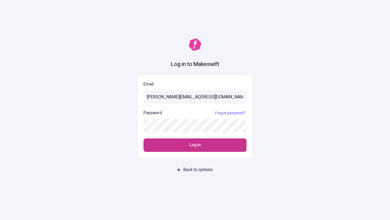  Describe the element at coordinates (195, 84) in the screenshot. I see `p: Email` at that location.